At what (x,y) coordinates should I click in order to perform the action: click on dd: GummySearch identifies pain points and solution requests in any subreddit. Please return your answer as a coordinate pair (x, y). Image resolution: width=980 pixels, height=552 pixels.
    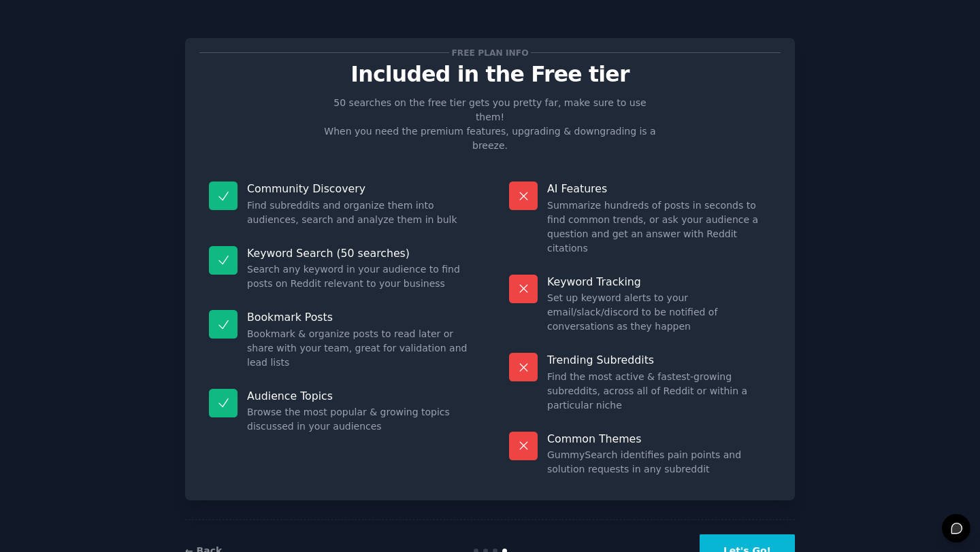
    Looking at the image, I should click on (658, 463).